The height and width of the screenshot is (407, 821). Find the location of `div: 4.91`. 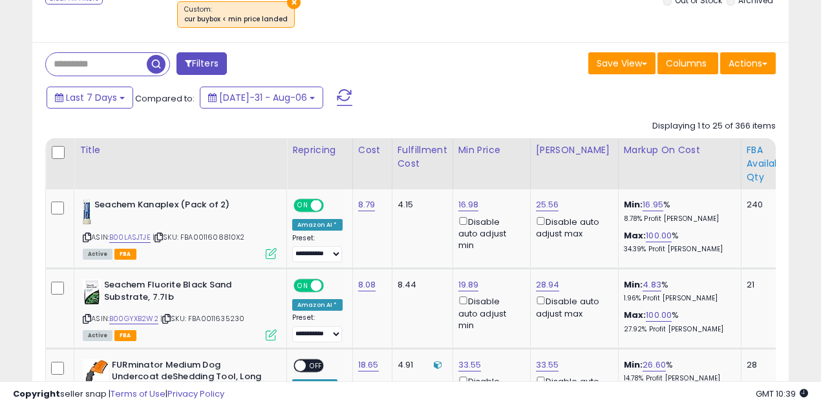

div: 4.91 is located at coordinates (420, 365).